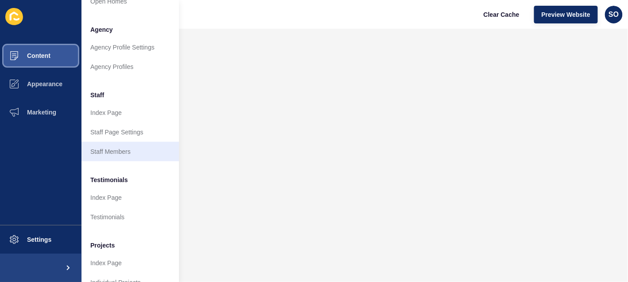 Image resolution: width=628 pixels, height=282 pixels. Describe the element at coordinates (109, 180) in the screenshot. I see `span: Testimonials` at that location.